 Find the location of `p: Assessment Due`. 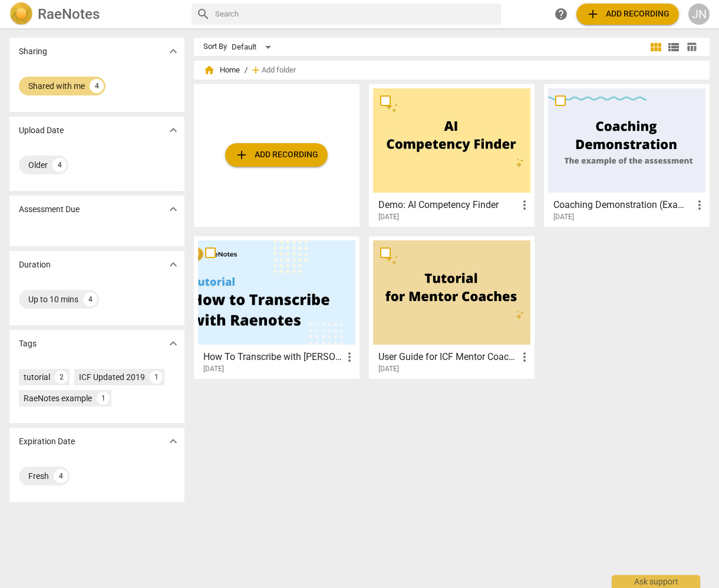

p: Assessment Due is located at coordinates (49, 209).